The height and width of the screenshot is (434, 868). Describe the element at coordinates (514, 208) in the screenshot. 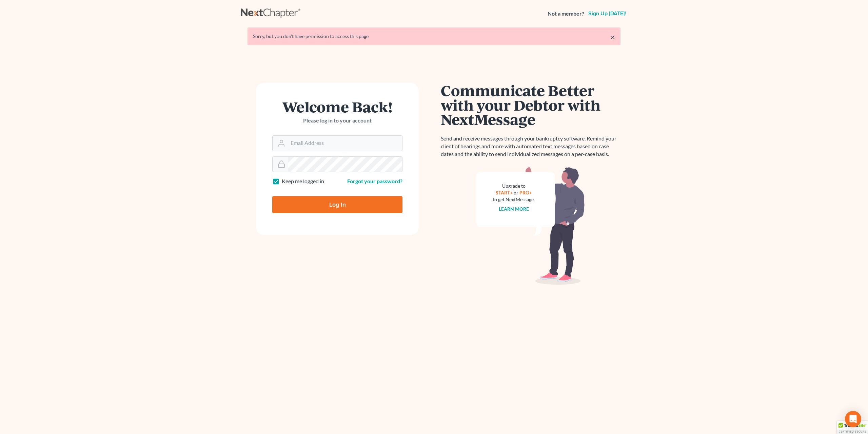

I see `a: Learn more` at that location.